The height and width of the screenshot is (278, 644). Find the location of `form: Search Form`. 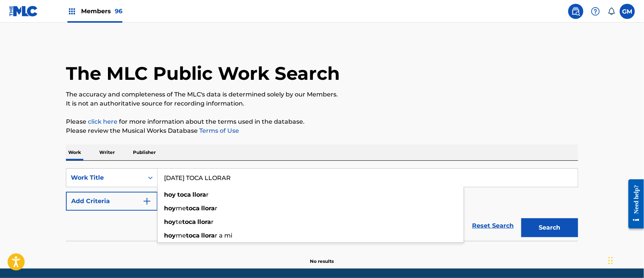

form: Search Form is located at coordinates (322, 205).